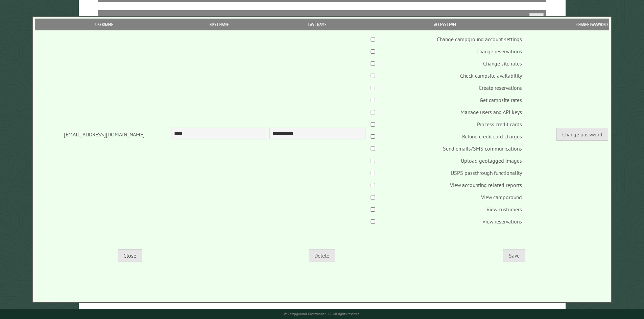 The image size is (644, 319). Describe the element at coordinates (130, 256) in the screenshot. I see `button: Close` at that location.